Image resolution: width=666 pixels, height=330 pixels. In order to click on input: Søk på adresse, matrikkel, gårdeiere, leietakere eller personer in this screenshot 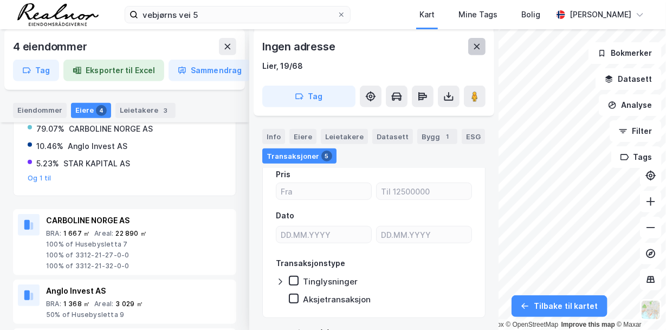, I will do `click(237, 15)`.